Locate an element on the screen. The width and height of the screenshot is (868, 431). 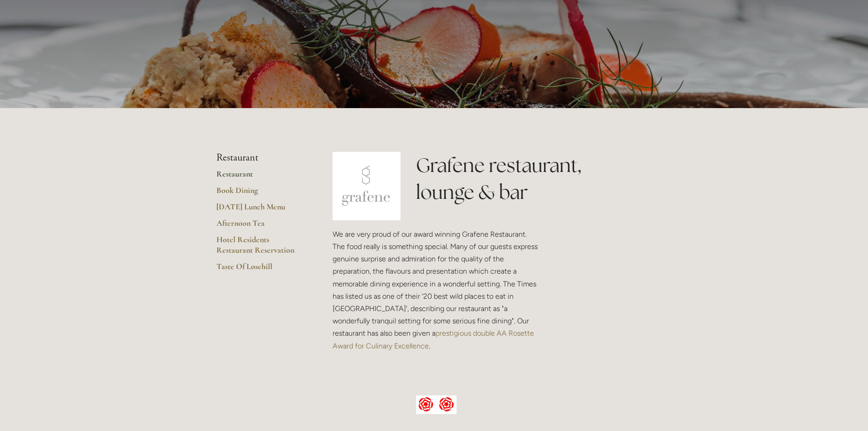
li: Restaurant is located at coordinates (260, 158).